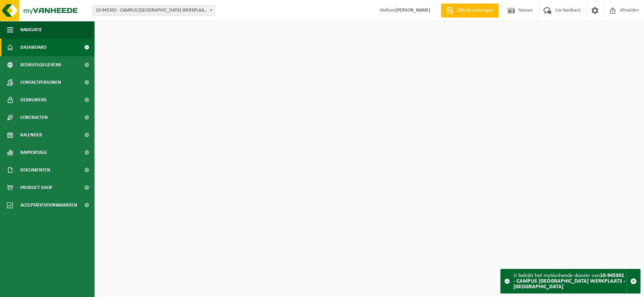  What do you see at coordinates (470, 11) in the screenshot?
I see `a: Offerte aanvragen` at bounding box center [470, 11].